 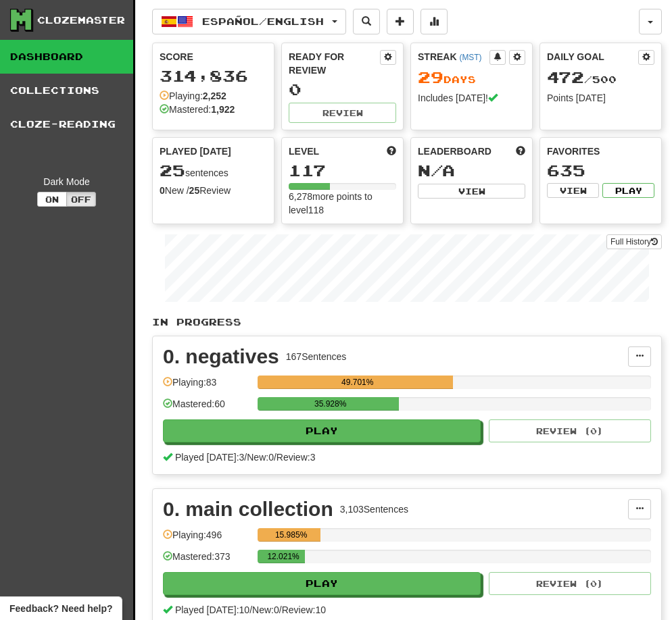 What do you see at coordinates (521, 151) in the screenshot?
I see `span: This week in points, UTC` at bounding box center [521, 151].